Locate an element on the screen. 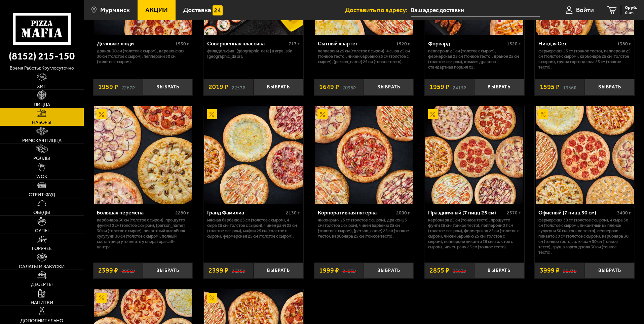  s: 2956 ₽ is located at coordinates (128, 270).